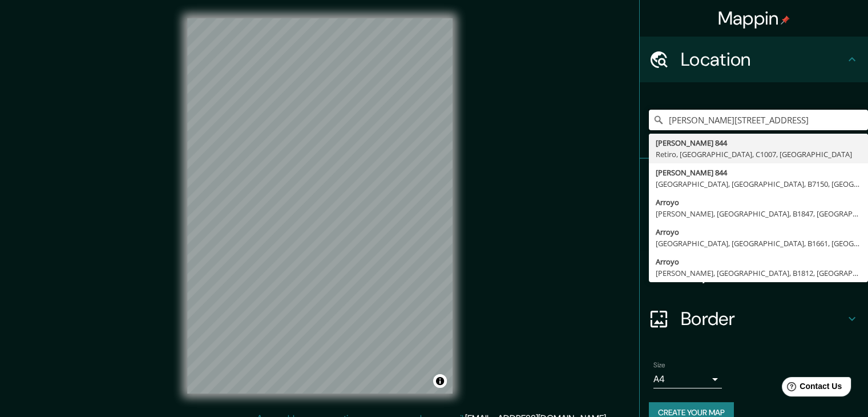  Describe the element at coordinates (754, 318) in the screenshot. I see `div: Border` at that location.